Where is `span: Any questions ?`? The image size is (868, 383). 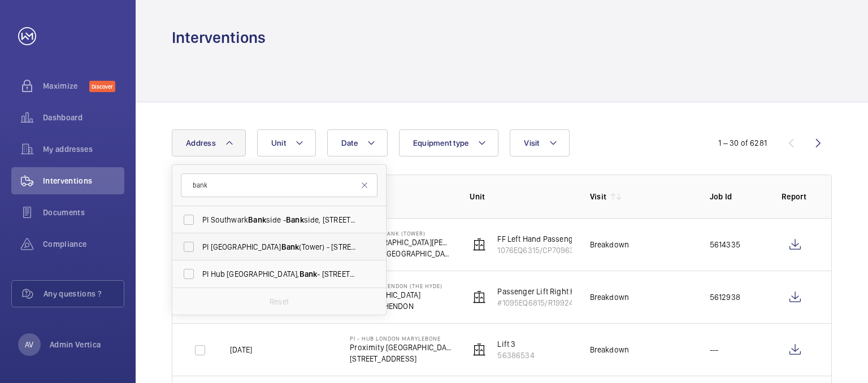 span: Any questions ? is located at coordinates (83, 294).